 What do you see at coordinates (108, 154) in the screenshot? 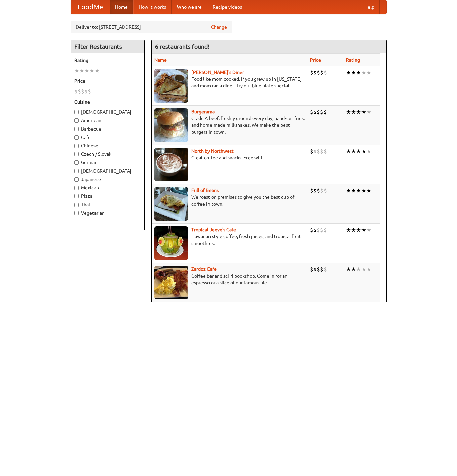
I see `label: Czech / Slovak` at bounding box center [108, 154].